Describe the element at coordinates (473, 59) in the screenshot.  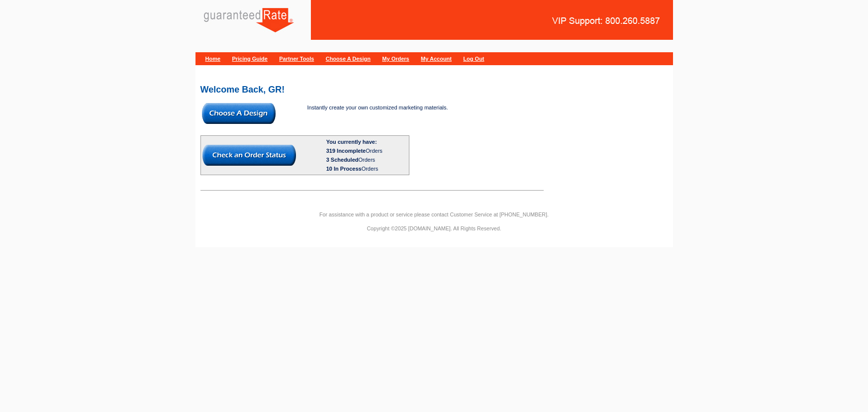
I see `a: Log Out` at that location.